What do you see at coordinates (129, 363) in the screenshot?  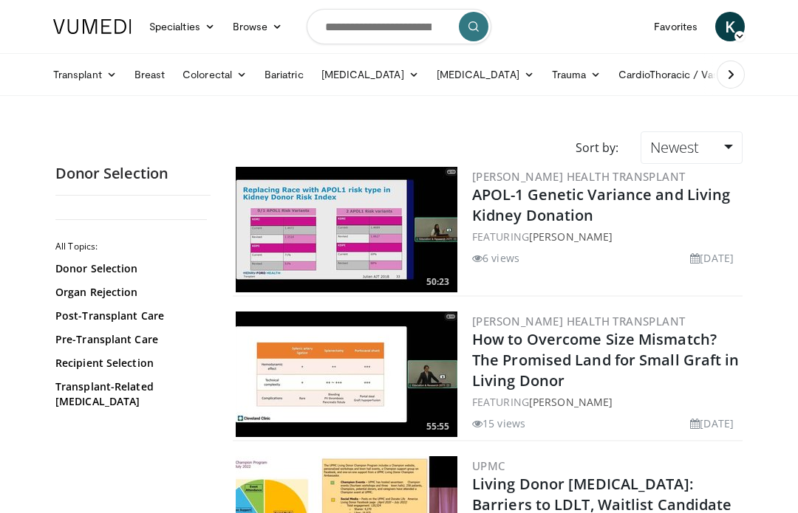 I see `a: Recipient Selection` at bounding box center [129, 363].